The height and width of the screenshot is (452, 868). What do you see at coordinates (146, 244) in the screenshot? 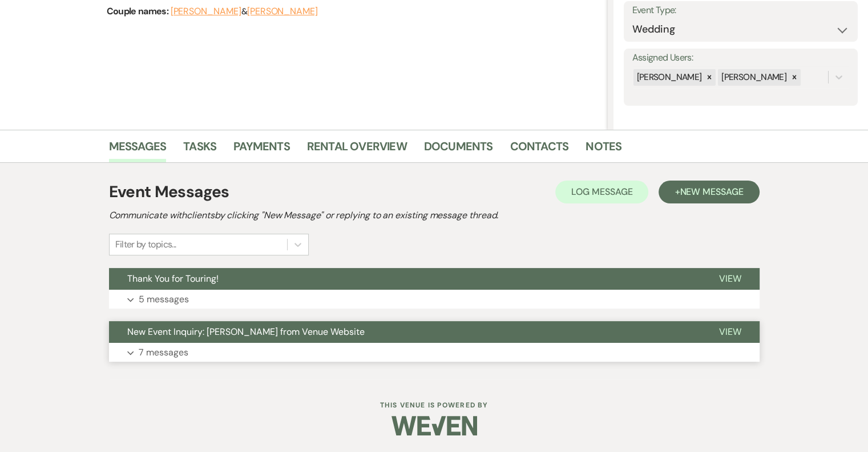
I see `div: Filter by topics...` at bounding box center [146, 244].